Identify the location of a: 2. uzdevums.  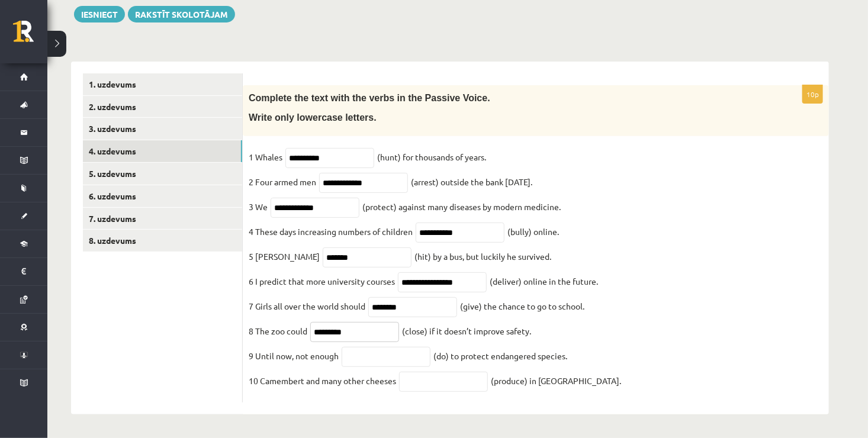
(162, 107).